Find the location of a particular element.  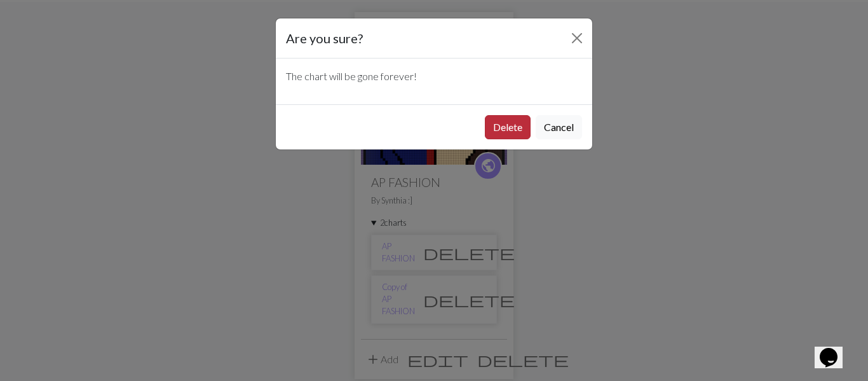

h5: Are you sure? is located at coordinates (324, 38).